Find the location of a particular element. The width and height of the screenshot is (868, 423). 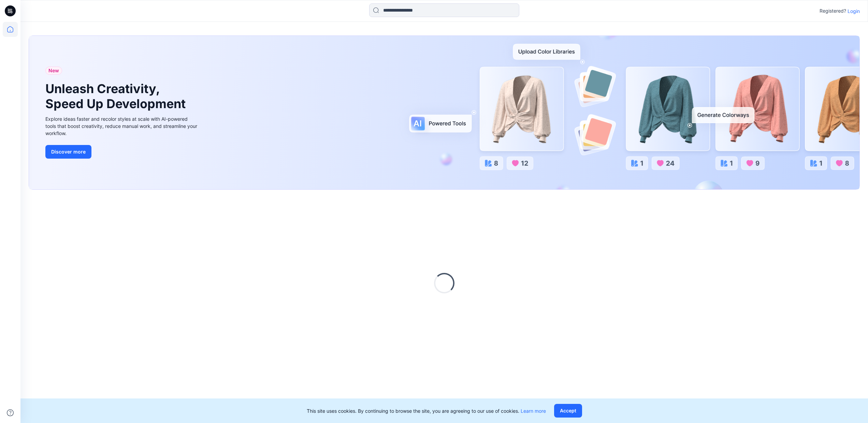

div: Explore ideas faster and recolor styles at scale with AI-powered tools that boost creativity, red... is located at coordinates (122, 126).